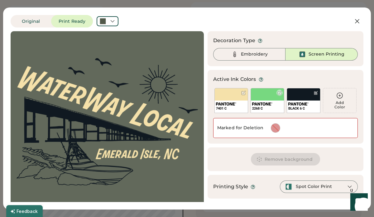  Describe the element at coordinates (241, 128) in the screenshot. I see `div: Marked for Deletion` at that location.